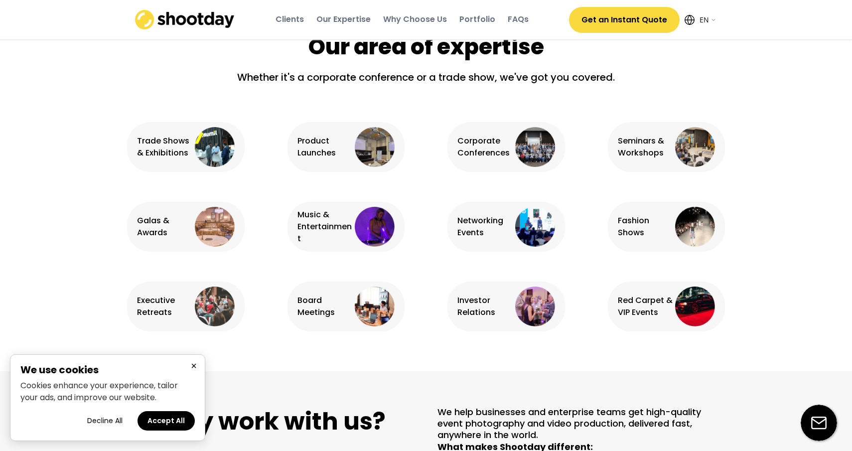  Describe the element at coordinates (485, 306) in the screenshot. I see `div: Investor Relations` at that location.